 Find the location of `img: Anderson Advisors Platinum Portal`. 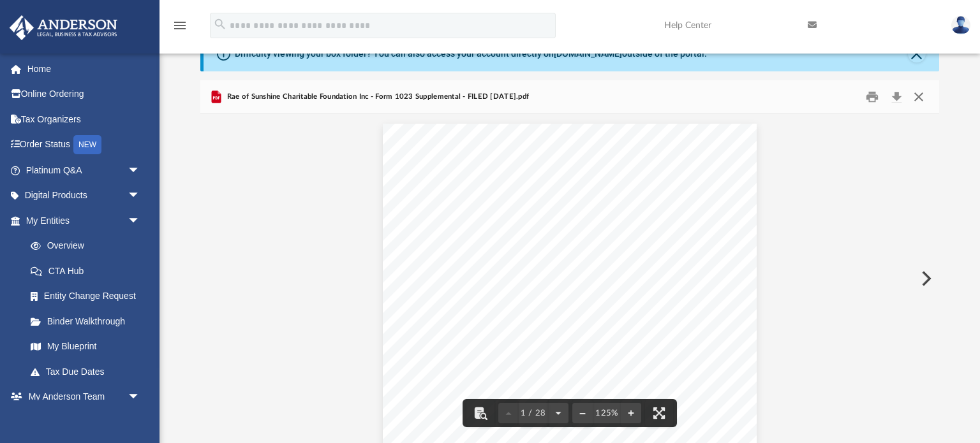

img: Anderson Advisors Platinum Portal is located at coordinates (63, 28).